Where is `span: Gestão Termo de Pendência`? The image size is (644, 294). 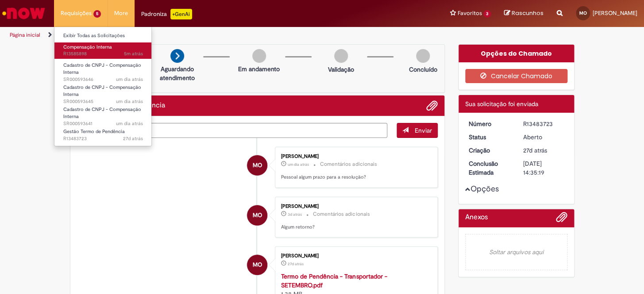
span: Gestão Termo de Pendência is located at coordinates (94, 131).